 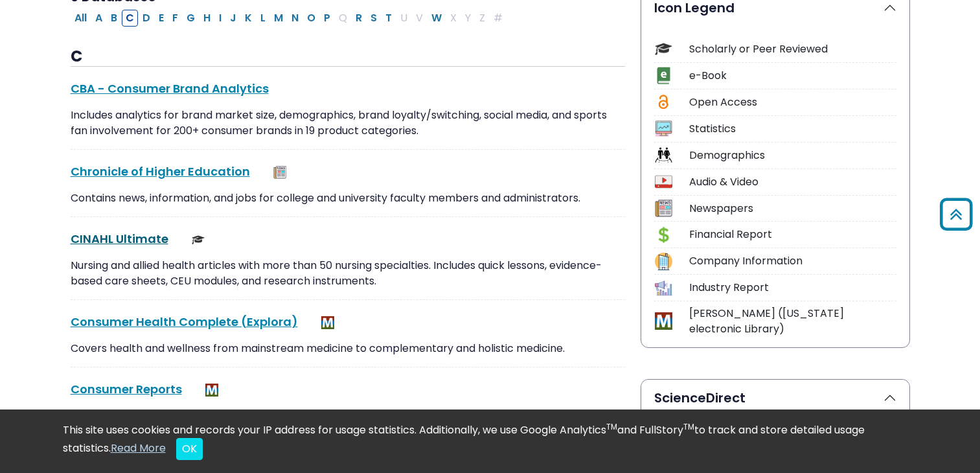 What do you see at coordinates (280, 172) in the screenshot?
I see `img: Newspapers` at bounding box center [280, 172].